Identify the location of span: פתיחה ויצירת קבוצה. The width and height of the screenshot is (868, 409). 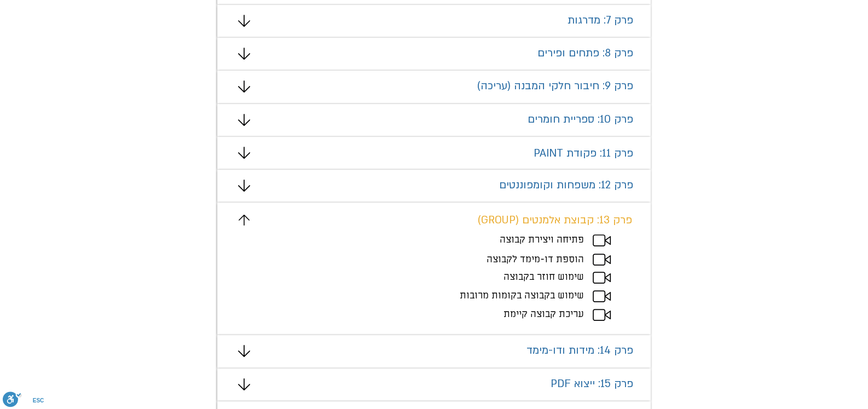
(541, 240).